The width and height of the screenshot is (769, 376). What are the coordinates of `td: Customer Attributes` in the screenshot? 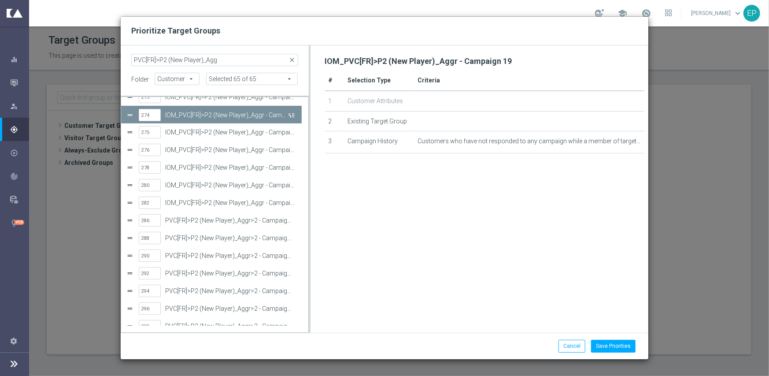 It's located at (379, 101).